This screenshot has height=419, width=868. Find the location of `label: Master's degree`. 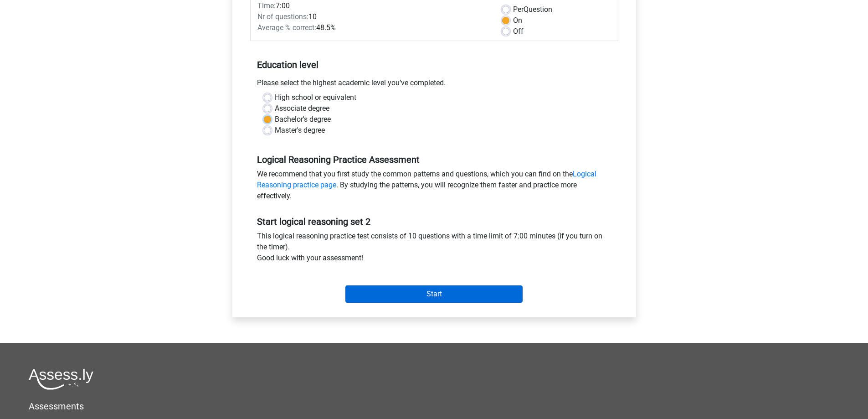

label: Master's degree is located at coordinates (300, 130).